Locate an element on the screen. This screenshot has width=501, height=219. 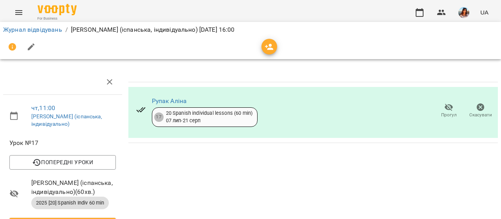
a: Рупак Аліна is located at coordinates (169, 101).